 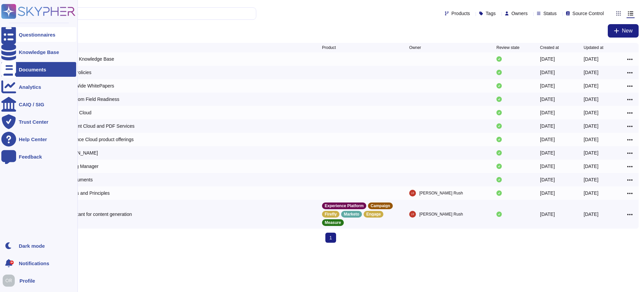 I want to click on button: user, so click(x=10, y=281).